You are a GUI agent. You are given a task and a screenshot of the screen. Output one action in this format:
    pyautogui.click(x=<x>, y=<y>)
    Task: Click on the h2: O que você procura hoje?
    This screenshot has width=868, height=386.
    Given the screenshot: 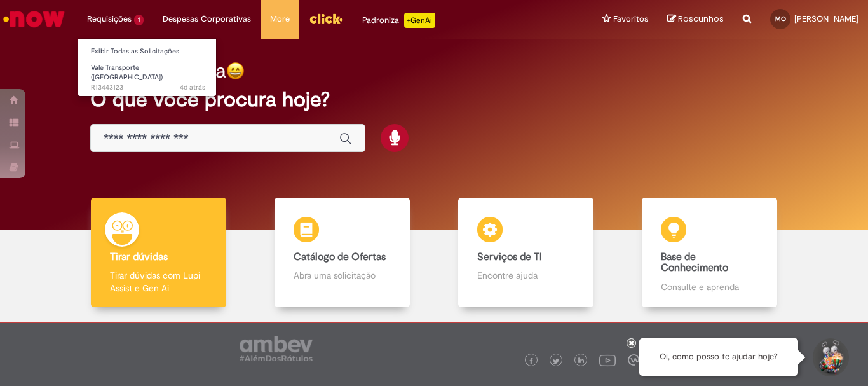 What is the action you would take?
    pyautogui.click(x=434, y=99)
    